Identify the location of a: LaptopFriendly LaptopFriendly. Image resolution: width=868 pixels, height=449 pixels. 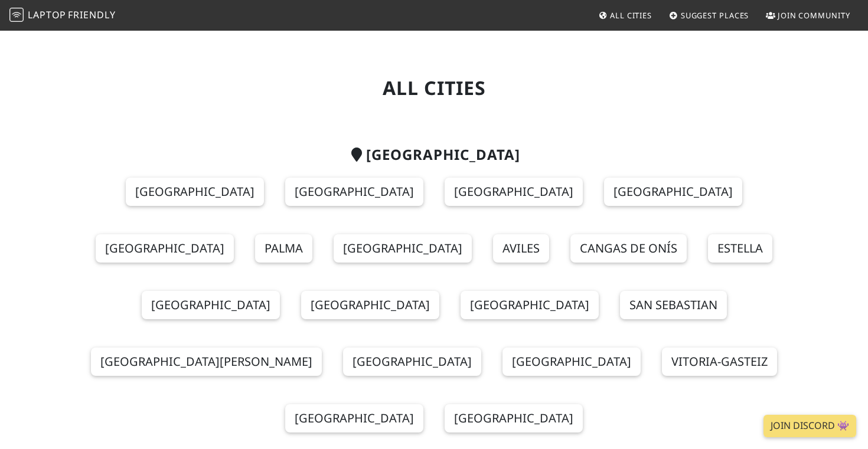
(62, 15).